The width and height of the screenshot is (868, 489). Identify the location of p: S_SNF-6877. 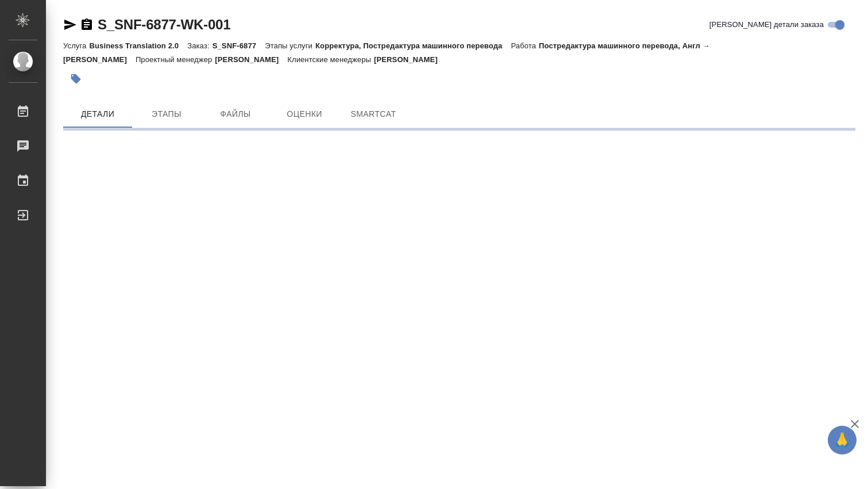
(239, 45).